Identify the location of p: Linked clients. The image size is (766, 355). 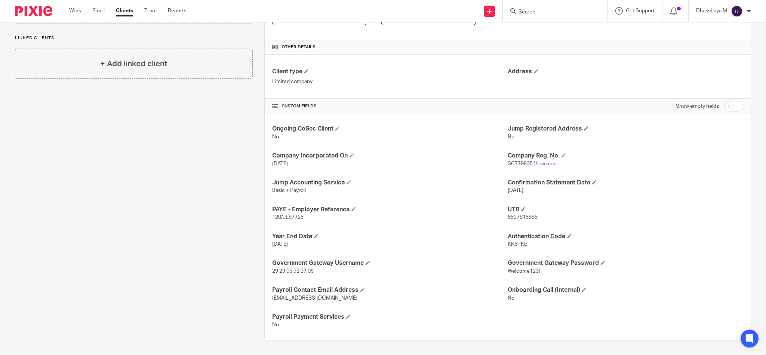
(134, 38).